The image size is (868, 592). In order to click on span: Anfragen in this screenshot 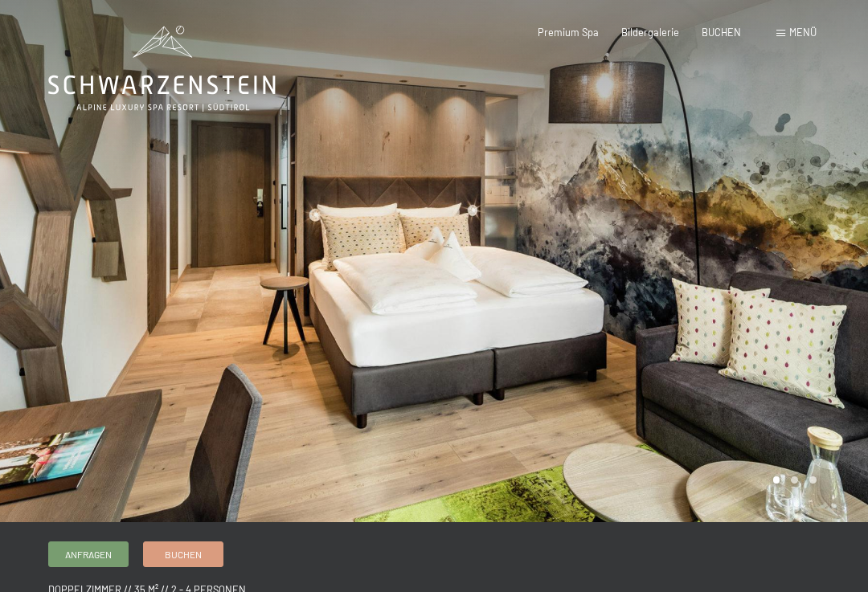, I will do `click(88, 555)`.